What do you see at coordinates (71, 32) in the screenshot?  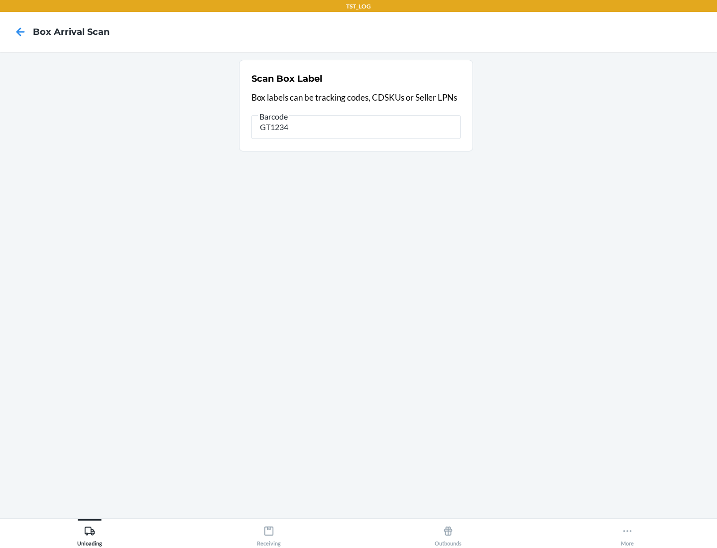 I see `h4: Box Arrival Scan` at bounding box center [71, 32].